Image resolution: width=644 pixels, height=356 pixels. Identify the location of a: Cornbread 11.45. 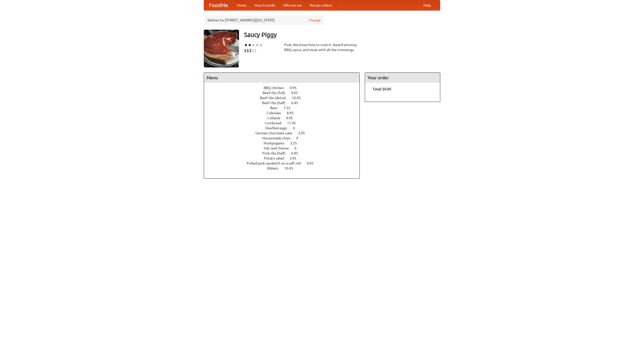
(285, 123).